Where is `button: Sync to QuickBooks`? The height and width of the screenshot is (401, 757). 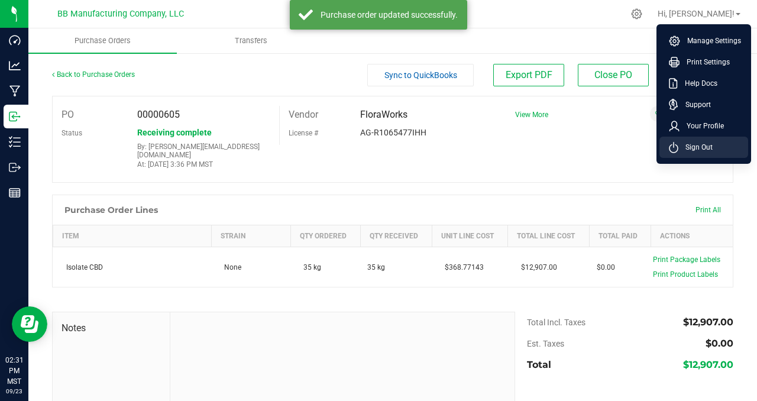
button: Sync to QuickBooks is located at coordinates (421, 75).